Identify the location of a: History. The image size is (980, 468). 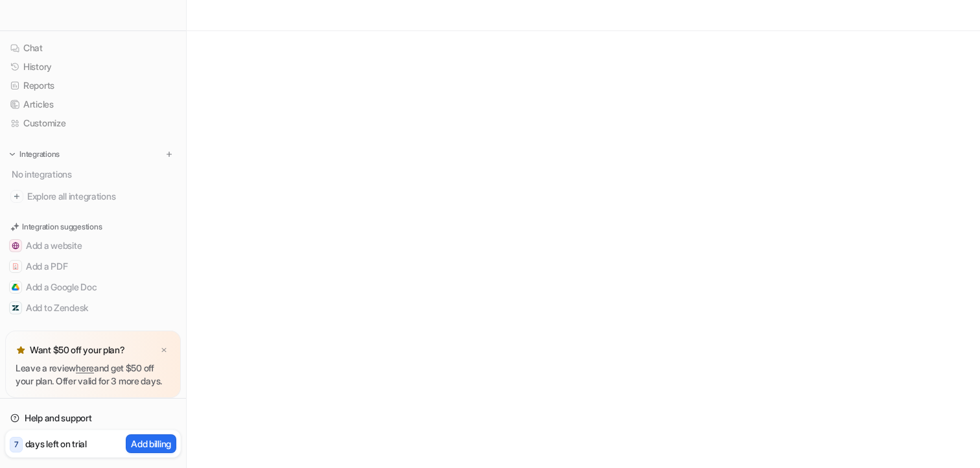
(93, 67).